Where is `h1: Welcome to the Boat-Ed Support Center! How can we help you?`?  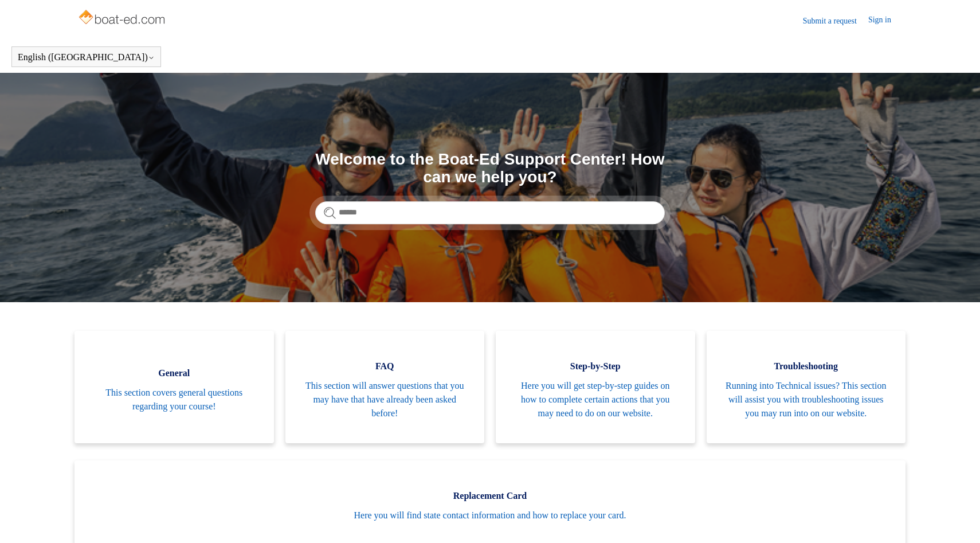 h1: Welcome to the Boat-Ed Support Center! How can we help you? is located at coordinates (490, 169).